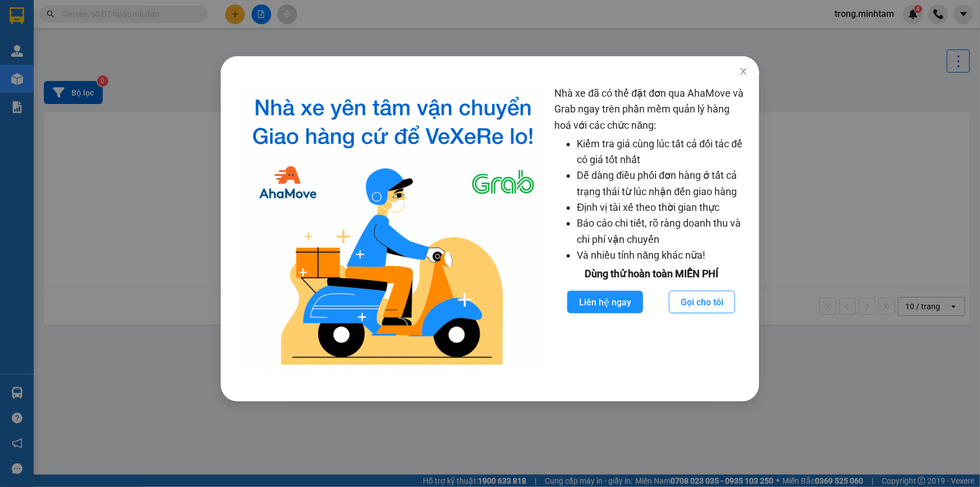 Image resolution: width=980 pixels, height=487 pixels. What do you see at coordinates (703, 302) in the screenshot?
I see `button: Gọi cho tôi` at bounding box center [703, 302].